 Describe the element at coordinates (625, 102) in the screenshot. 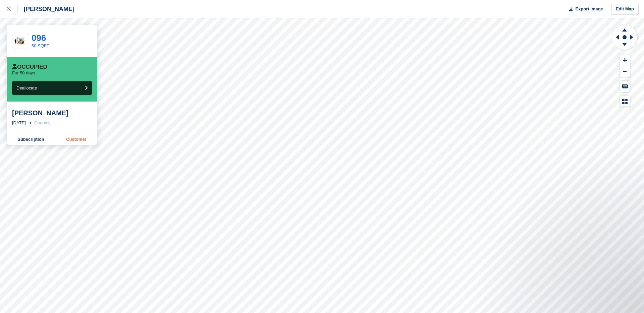

I see `button: Map Legend` at that location.